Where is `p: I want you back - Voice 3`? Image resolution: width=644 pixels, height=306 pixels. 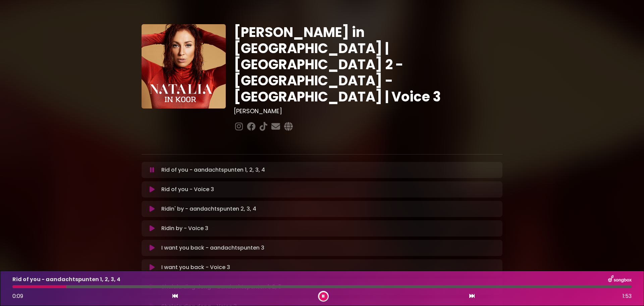
p: I want you back - Voice 3 is located at coordinates (195, 267).